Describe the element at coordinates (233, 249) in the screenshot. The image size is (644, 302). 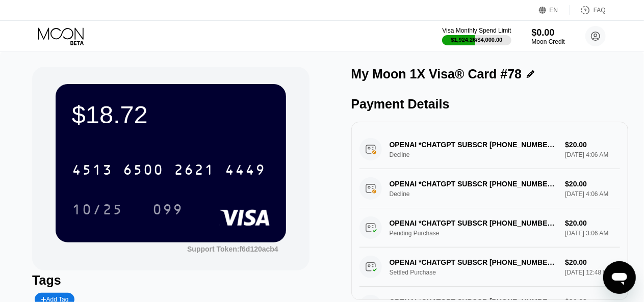
I see `div: Support Token: f6d120acb4` at that location.